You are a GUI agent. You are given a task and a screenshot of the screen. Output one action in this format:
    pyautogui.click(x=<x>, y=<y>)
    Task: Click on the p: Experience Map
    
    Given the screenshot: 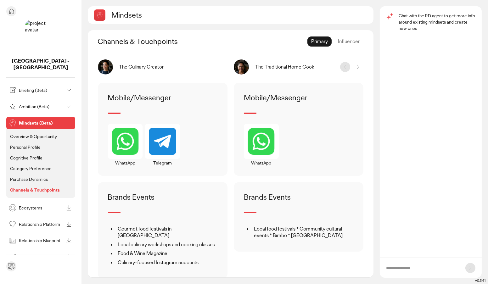 What is the action you would take?
    pyautogui.click(x=41, y=257)
    